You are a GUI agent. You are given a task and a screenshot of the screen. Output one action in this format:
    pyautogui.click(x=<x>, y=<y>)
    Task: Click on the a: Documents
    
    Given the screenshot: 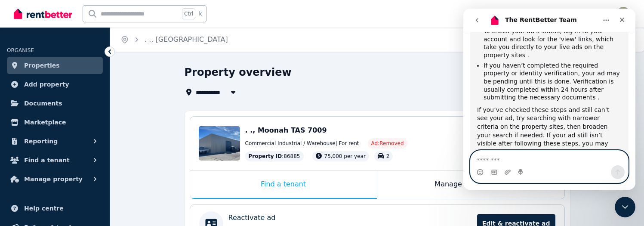 What is the action you would take?
    pyautogui.click(x=54, y=103)
    